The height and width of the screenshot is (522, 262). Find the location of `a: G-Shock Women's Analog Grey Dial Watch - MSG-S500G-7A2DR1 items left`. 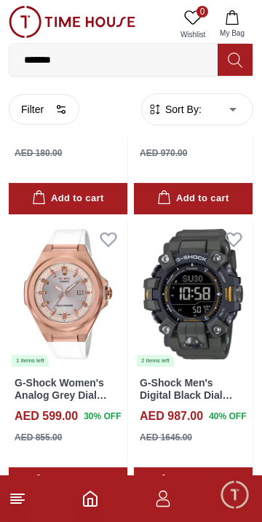

a: G-Shock Women's Analog Grey Dial Watch - MSG-S500G-7A2DR1 items left is located at coordinates (68, 294).